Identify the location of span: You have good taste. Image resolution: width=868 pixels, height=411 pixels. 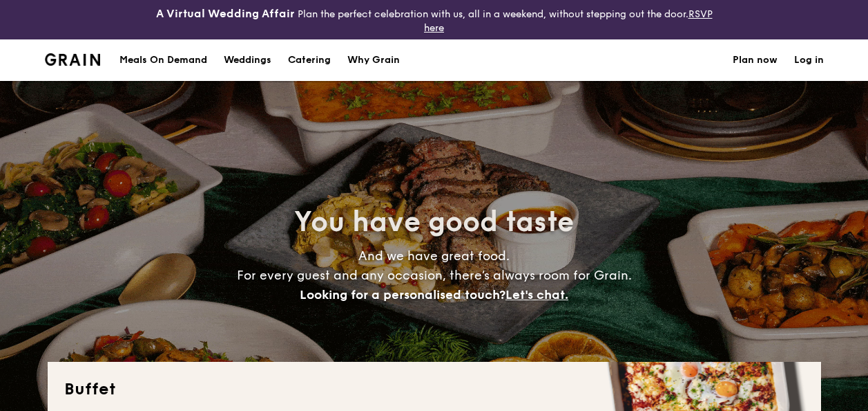
(434, 222).